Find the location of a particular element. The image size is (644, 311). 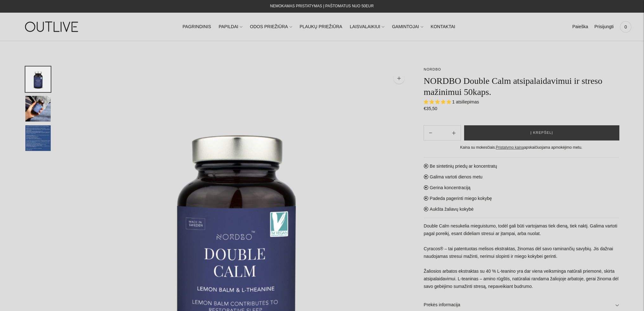

a: Prisijungti is located at coordinates (604, 27).